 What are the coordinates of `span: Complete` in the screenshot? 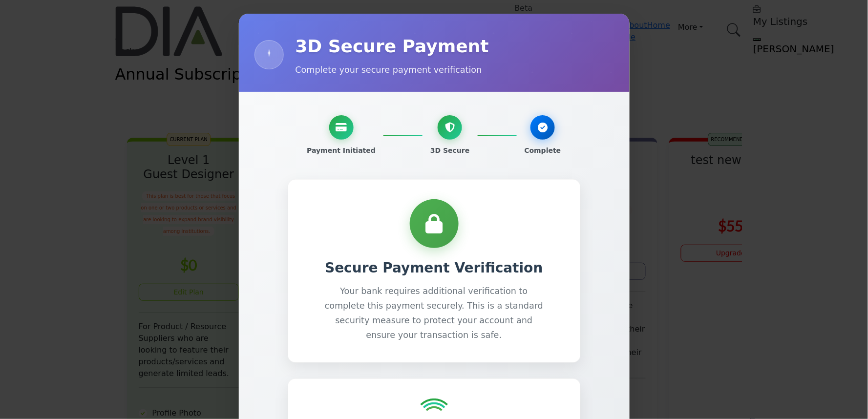 It's located at (543, 150).